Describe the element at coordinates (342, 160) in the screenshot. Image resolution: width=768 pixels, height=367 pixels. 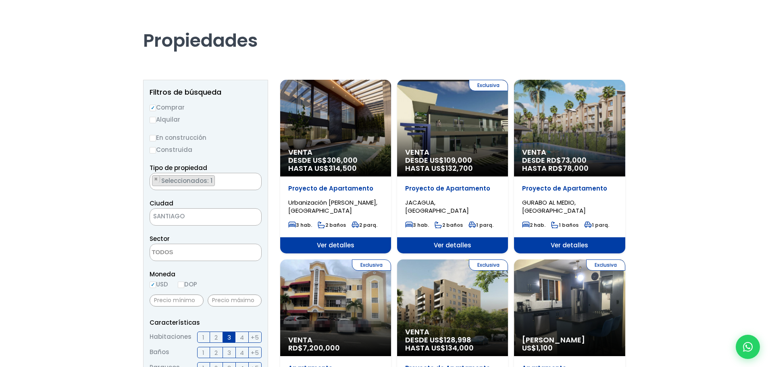
I see `span: 306,000` at that location.